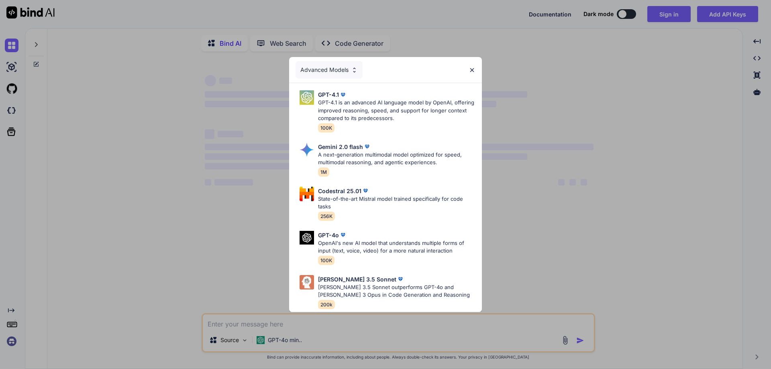  What do you see at coordinates (329, 235) in the screenshot?
I see `p: GPT-4o` at bounding box center [329, 235].